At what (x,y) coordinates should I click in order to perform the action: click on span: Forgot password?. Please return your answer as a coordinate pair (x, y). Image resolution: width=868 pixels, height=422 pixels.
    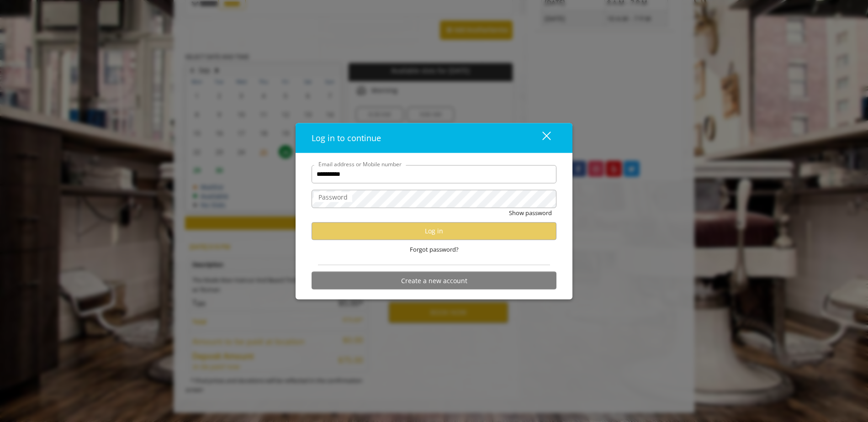
    Looking at the image, I should click on (434, 249).